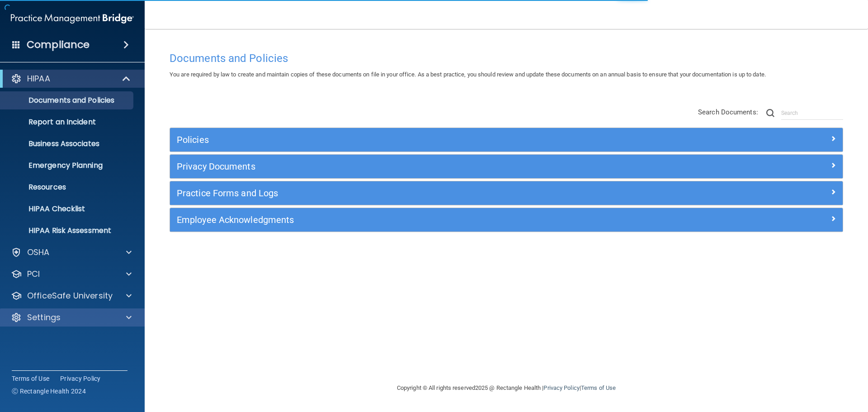 The width and height of the screenshot is (868, 412). I want to click on p: HIPAA Risk Assessment, so click(67, 231).